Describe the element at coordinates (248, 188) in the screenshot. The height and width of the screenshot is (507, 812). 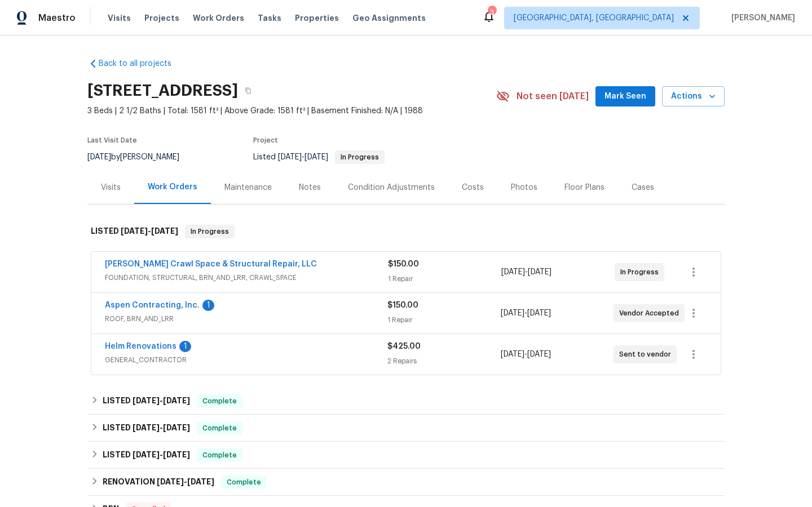
I see `div: Maintenance` at that location.